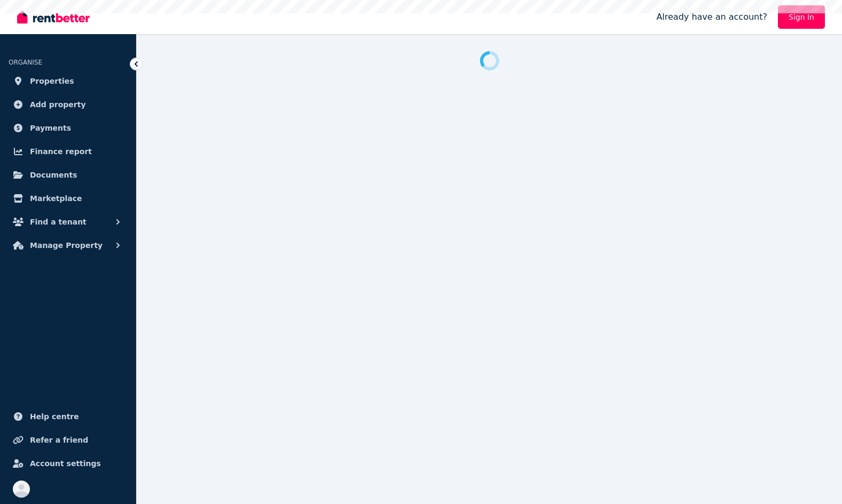 The width and height of the screenshot is (842, 504). Describe the element at coordinates (68, 175) in the screenshot. I see `a: Documents` at that location.